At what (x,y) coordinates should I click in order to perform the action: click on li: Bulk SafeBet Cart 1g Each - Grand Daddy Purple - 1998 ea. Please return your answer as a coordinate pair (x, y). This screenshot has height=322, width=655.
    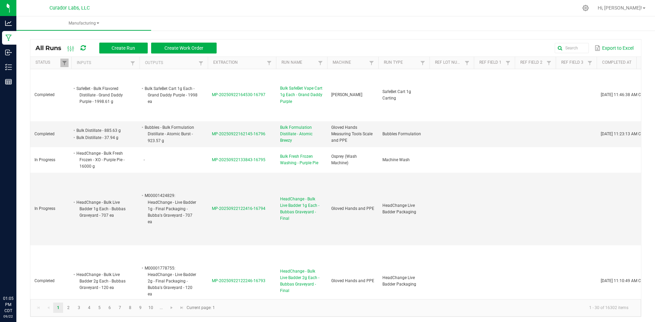
    Looking at the image, I should click on (171, 95).